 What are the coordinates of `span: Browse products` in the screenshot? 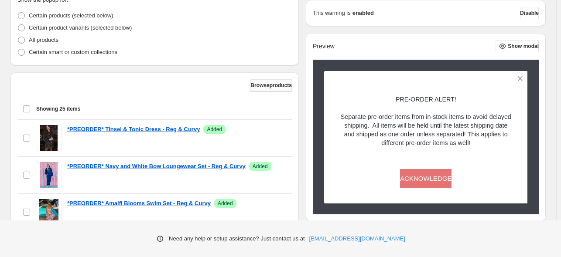 It's located at (271, 86).